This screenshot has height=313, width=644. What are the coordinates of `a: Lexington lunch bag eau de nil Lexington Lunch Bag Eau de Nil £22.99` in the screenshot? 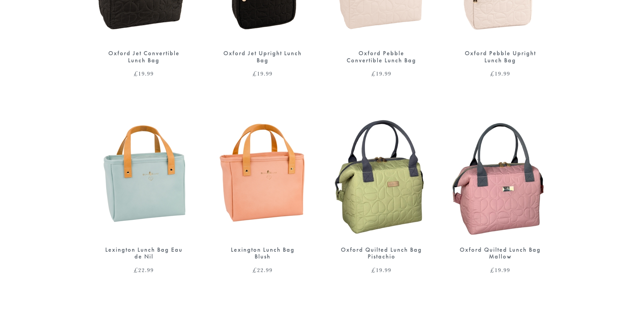 It's located at (144, 189).